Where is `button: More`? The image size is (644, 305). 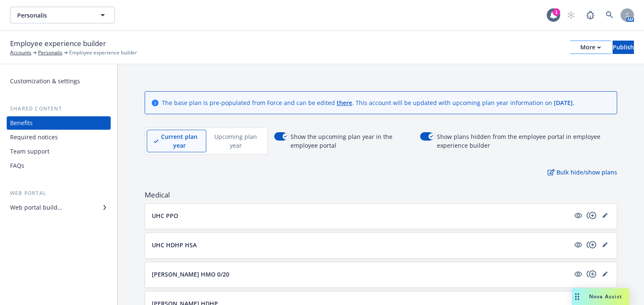 button: More is located at coordinates (591, 47).